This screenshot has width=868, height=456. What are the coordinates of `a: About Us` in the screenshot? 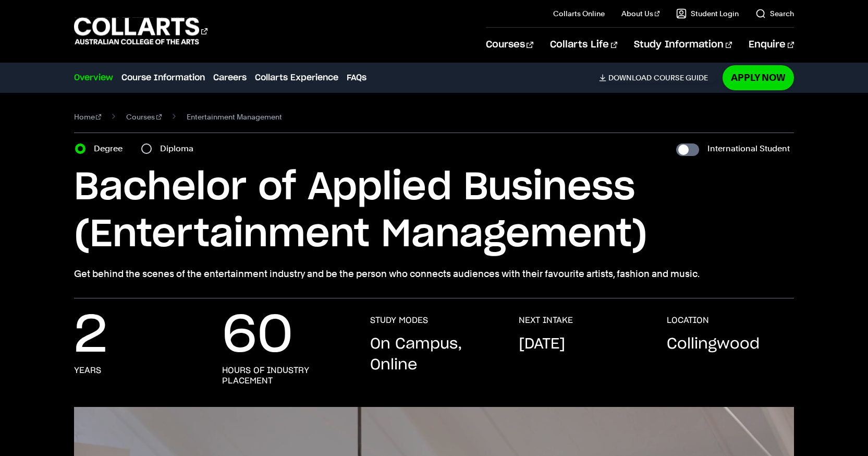 It's located at (641, 13).